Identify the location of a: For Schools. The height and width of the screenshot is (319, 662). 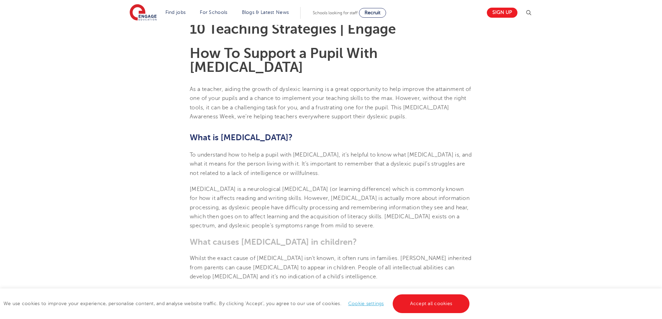
(213, 12).